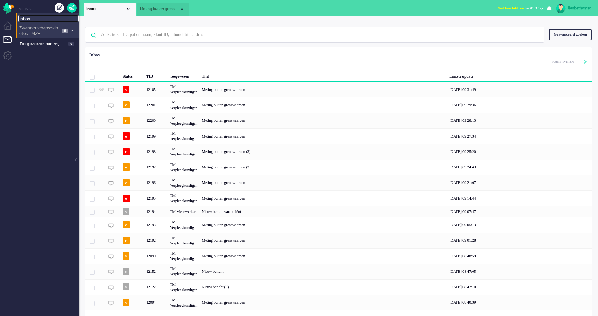  What do you see at coordinates (49, 44) in the screenshot?
I see `a: Toegewezen aan mij 0` at bounding box center [49, 44].